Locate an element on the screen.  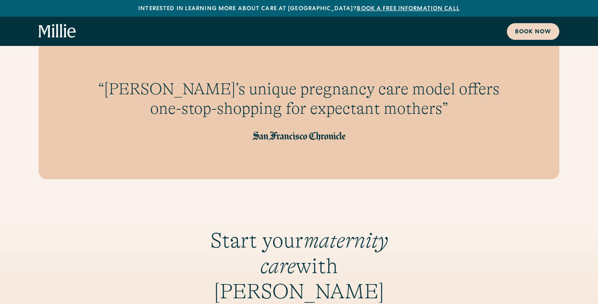
a: home is located at coordinates (57, 31).